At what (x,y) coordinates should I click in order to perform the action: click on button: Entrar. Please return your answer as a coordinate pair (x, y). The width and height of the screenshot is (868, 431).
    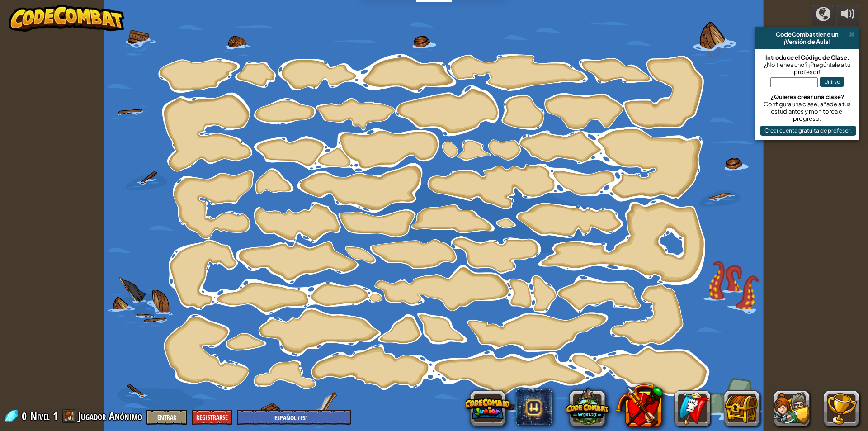
    Looking at the image, I should click on (167, 417).